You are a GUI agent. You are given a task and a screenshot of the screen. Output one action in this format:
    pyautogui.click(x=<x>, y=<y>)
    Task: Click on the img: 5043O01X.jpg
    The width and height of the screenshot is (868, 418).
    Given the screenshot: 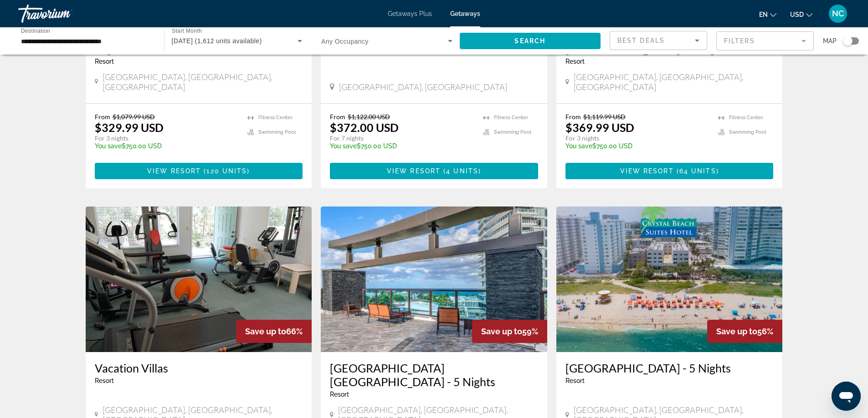 What is the action you would take?
    pyautogui.click(x=199, y=280)
    